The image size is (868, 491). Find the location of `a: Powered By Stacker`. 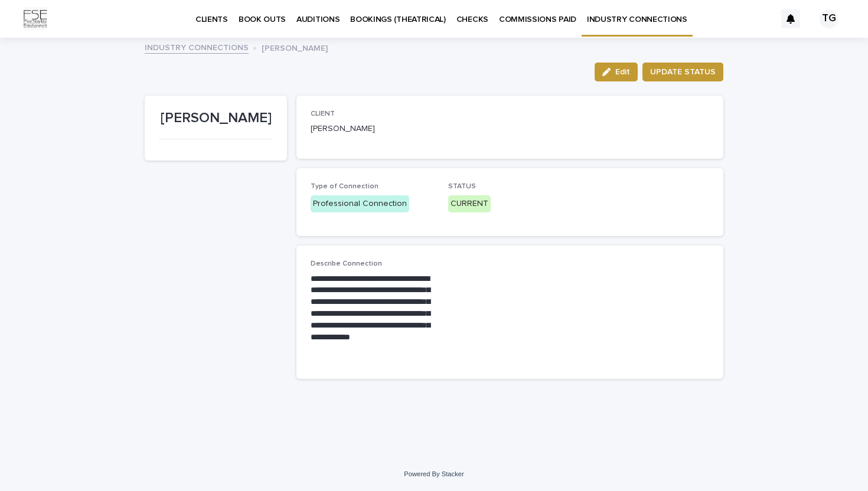

a: Powered By Stacker is located at coordinates (433, 474).